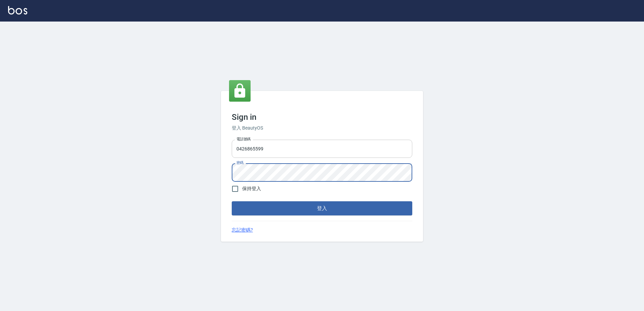  I want to click on label: 電話號碼, so click(243, 139).